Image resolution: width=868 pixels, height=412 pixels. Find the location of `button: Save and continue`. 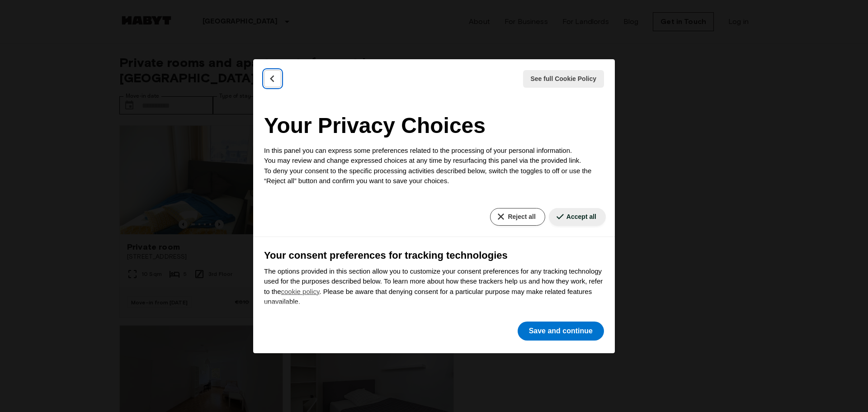

button: Save and continue is located at coordinates (560, 331).